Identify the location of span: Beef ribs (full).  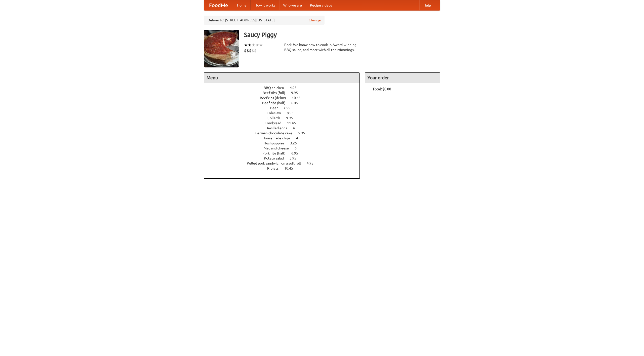
(277, 93).